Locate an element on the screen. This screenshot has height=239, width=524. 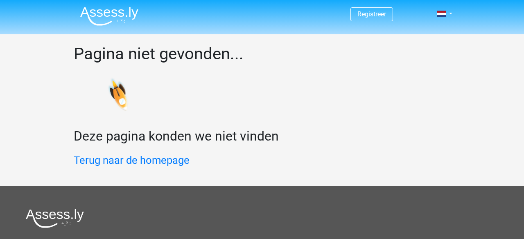
img: spaceship-tilt.54adf63d3263.svg is located at coordinates (99, 98).